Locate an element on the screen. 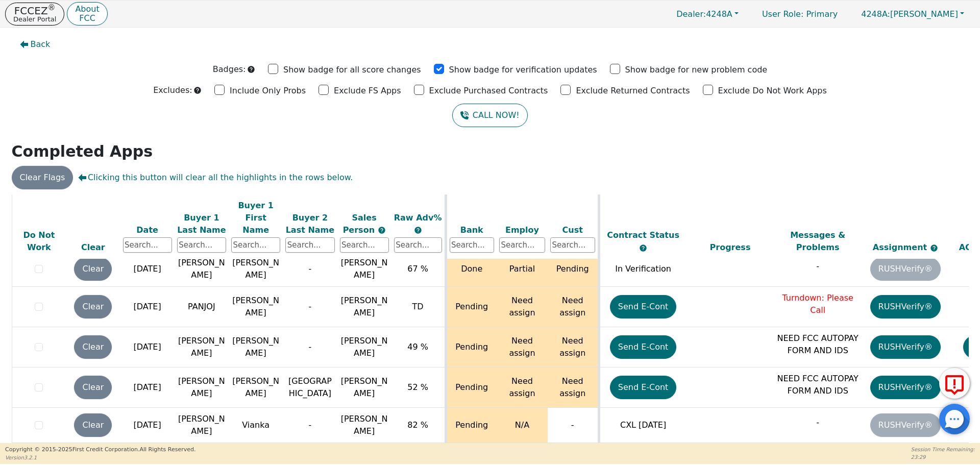 The width and height of the screenshot is (980, 465). td: PANJOJ is located at coordinates (202, 307).